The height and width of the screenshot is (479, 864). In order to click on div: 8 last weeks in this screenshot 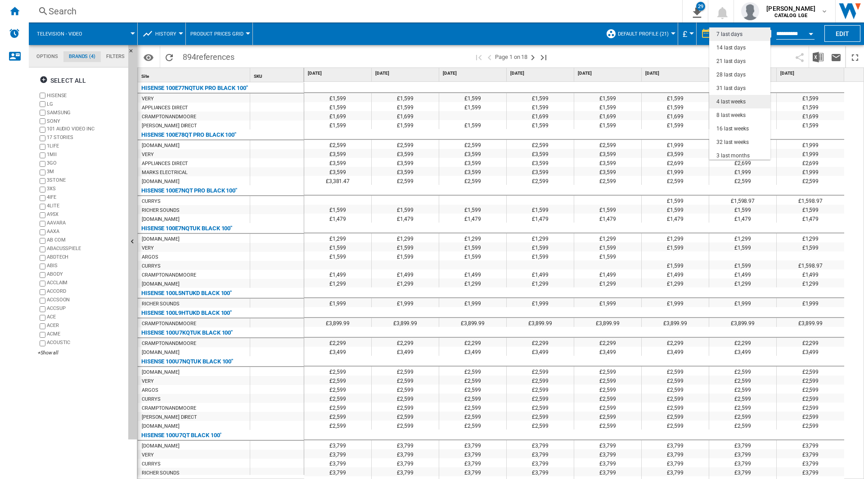, I will do `click(730, 115)`.